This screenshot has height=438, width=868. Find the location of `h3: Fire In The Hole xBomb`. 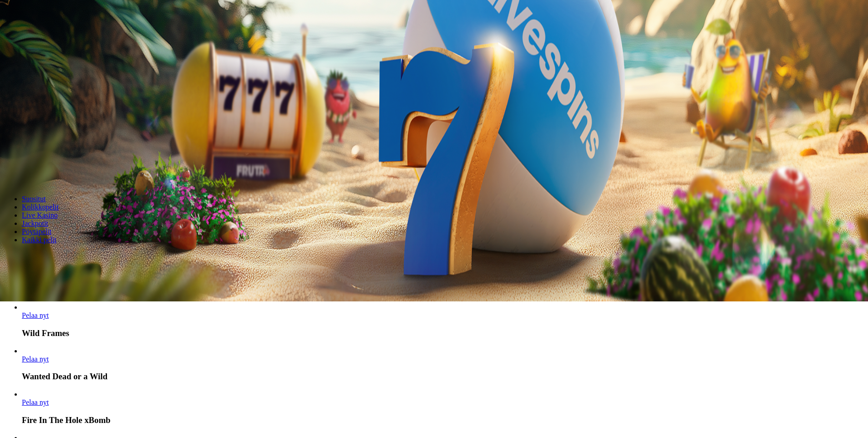

h3: Fire In The Hole xBomb is located at coordinates (443, 421).